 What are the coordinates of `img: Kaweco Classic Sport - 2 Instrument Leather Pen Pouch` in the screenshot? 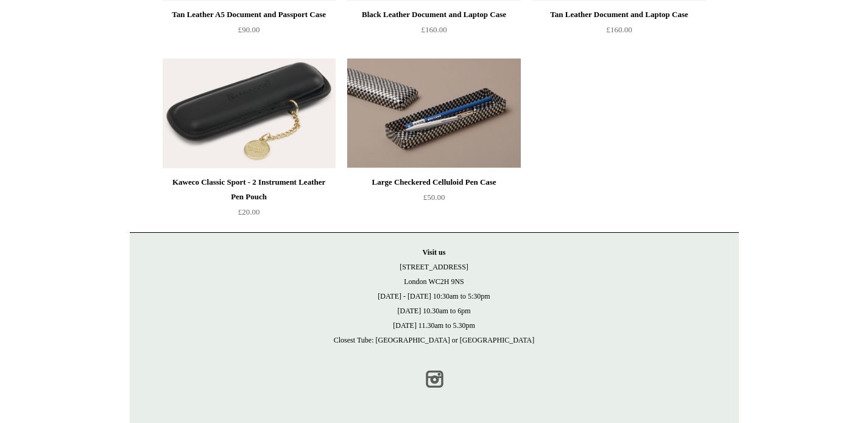 It's located at (249, 113).